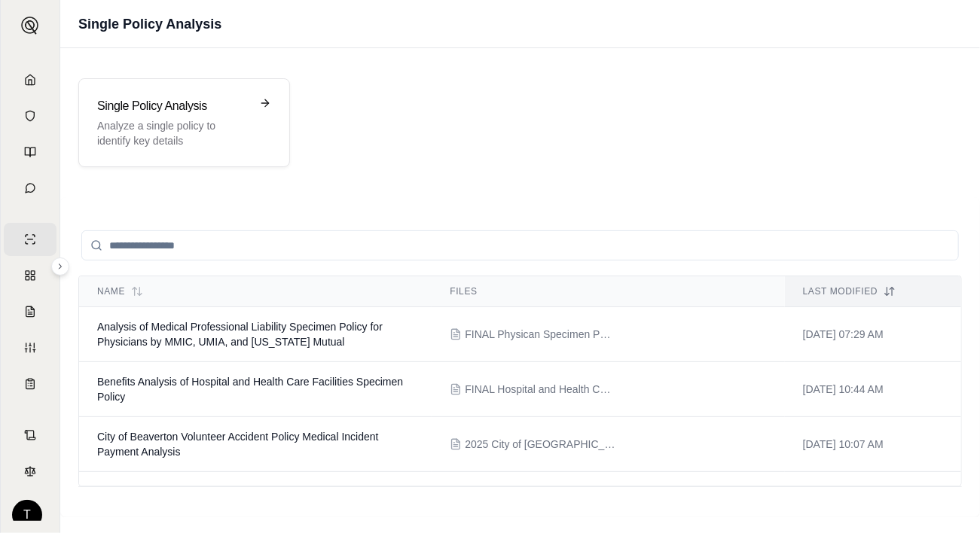  Describe the element at coordinates (30, 80) in the screenshot. I see `a: Home` at that location.